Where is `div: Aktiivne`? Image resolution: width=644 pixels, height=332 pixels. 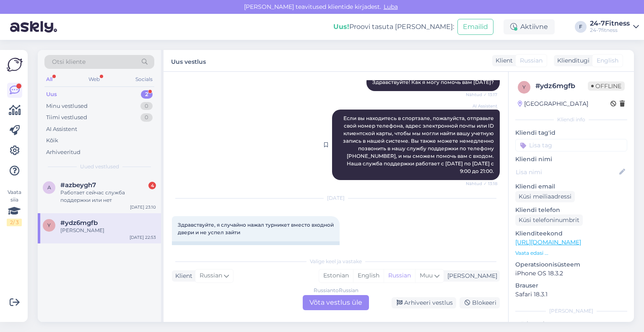
div: Aktiivne is located at coordinates (529, 27).